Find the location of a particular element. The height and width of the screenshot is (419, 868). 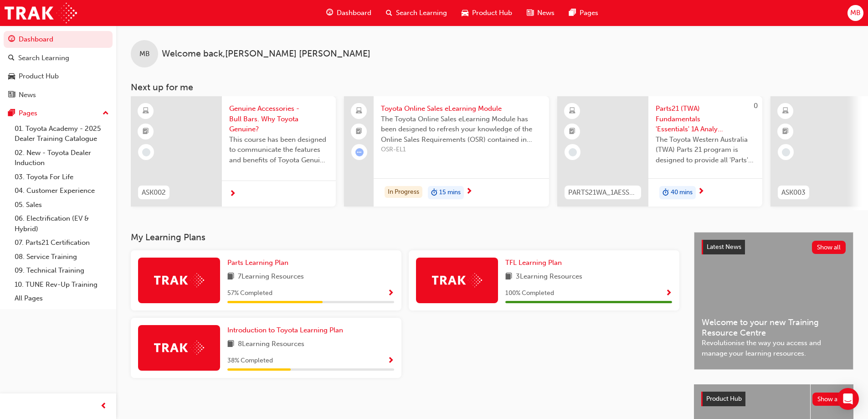

span: 100 % Completed is located at coordinates (530, 293).